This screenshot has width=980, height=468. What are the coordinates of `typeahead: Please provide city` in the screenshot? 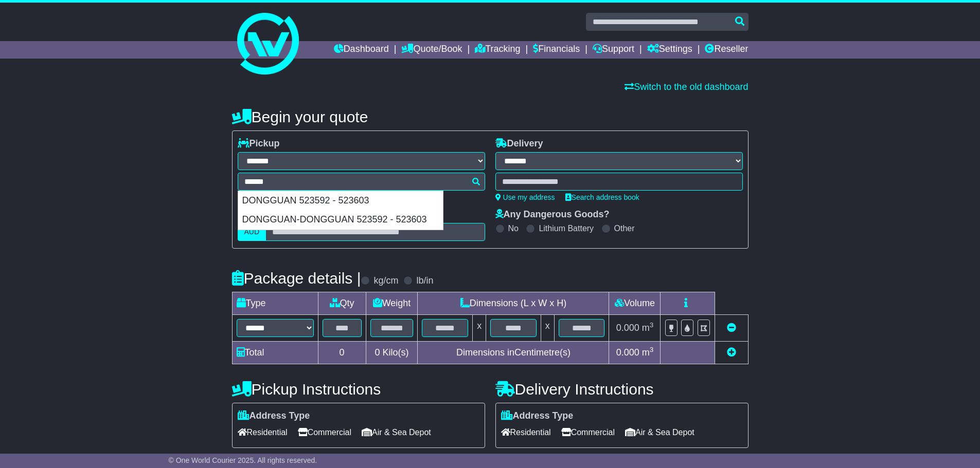 It's located at (361, 181).